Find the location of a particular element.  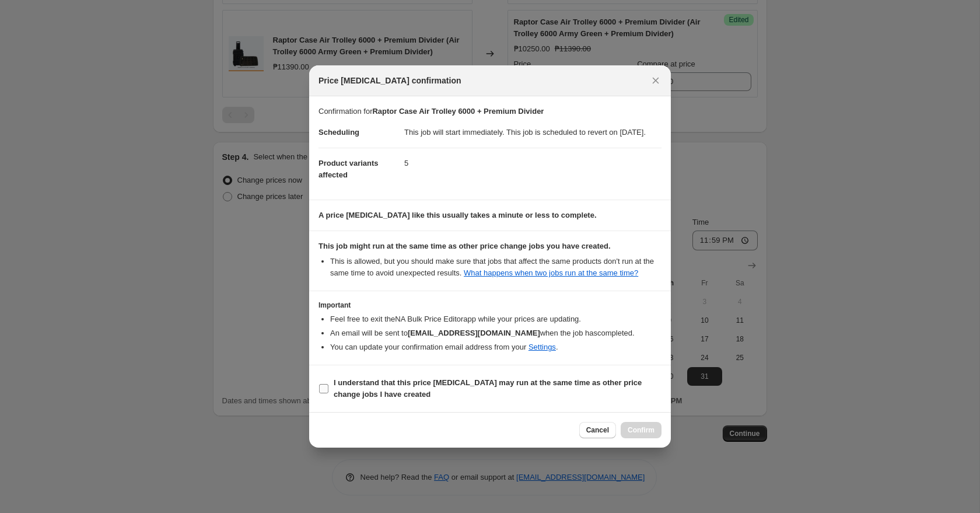

dd: 5 is located at coordinates (533, 163).